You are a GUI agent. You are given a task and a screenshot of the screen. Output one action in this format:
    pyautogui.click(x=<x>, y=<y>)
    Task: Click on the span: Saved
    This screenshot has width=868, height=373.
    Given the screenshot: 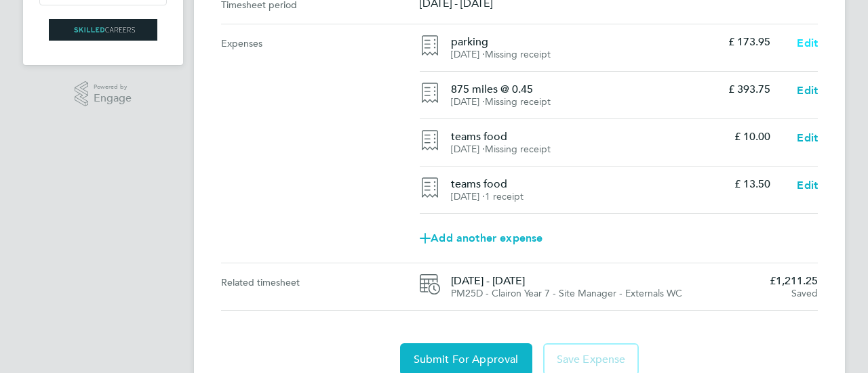 What is the action you would take?
    pyautogui.click(x=804, y=293)
    